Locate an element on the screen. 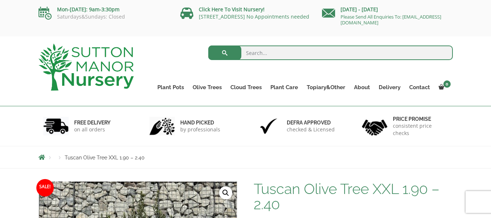  a: Contact is located at coordinates (419, 87).